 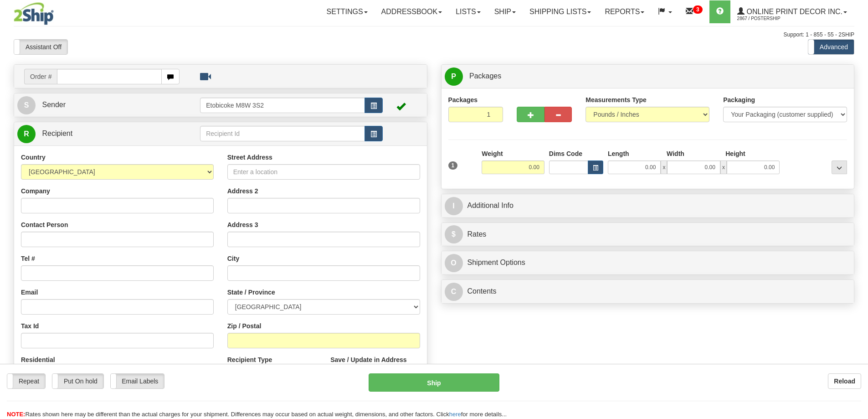 I want to click on label: Weight, so click(x=492, y=154).